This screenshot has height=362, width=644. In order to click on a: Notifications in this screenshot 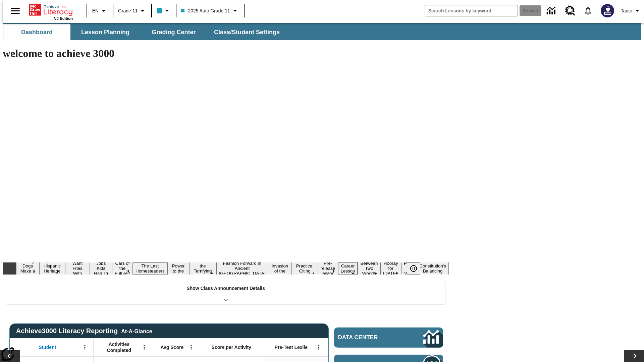, I will do `click(588, 11)`.